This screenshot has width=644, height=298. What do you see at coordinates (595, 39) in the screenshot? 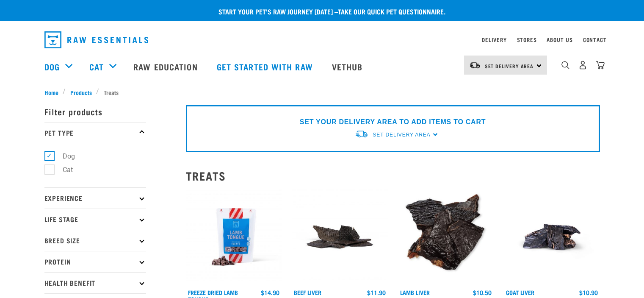
I see `a: Contact` at bounding box center [595, 39].